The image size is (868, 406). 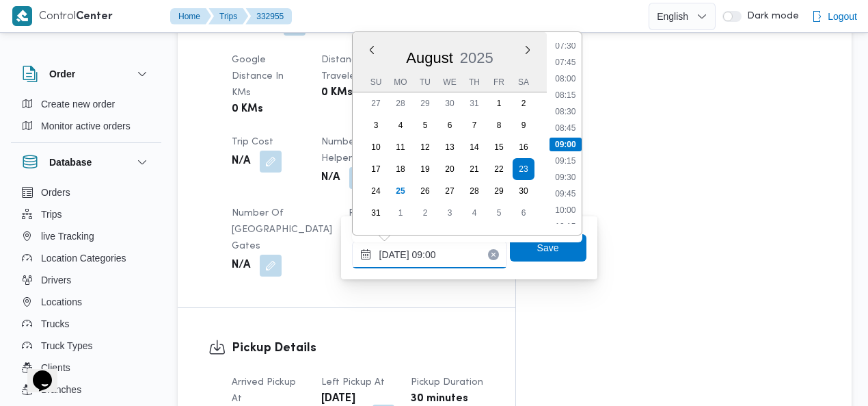 What do you see at coordinates (86, 74) in the screenshot?
I see `button: Order` at bounding box center [86, 74].